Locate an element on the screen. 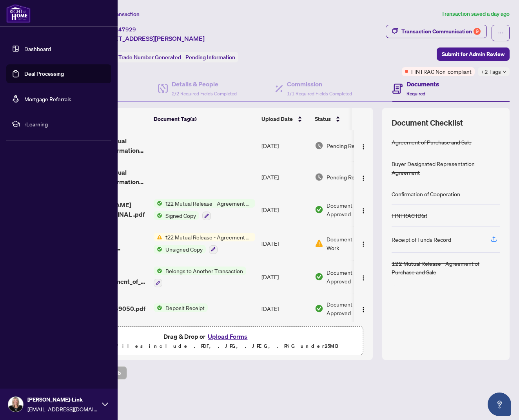 The height and width of the screenshot is (420, 519). button: Submit for Admin Review is located at coordinates (473, 54).